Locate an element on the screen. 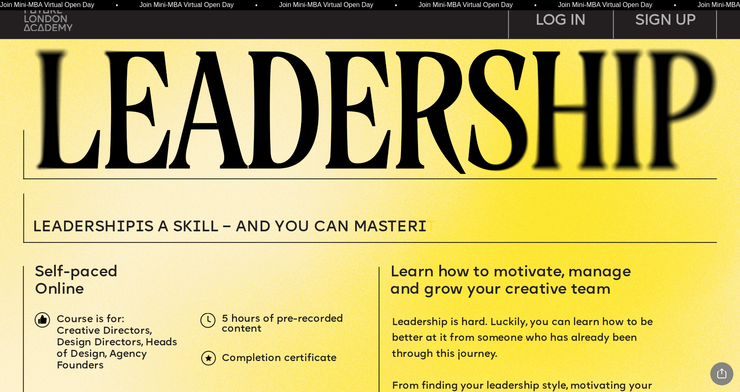 This screenshot has width=740, height=392. img: upload-6b0d0326-a6ce-441c-aac1-c2ff159b353e.png is located at coordinates (209, 358).